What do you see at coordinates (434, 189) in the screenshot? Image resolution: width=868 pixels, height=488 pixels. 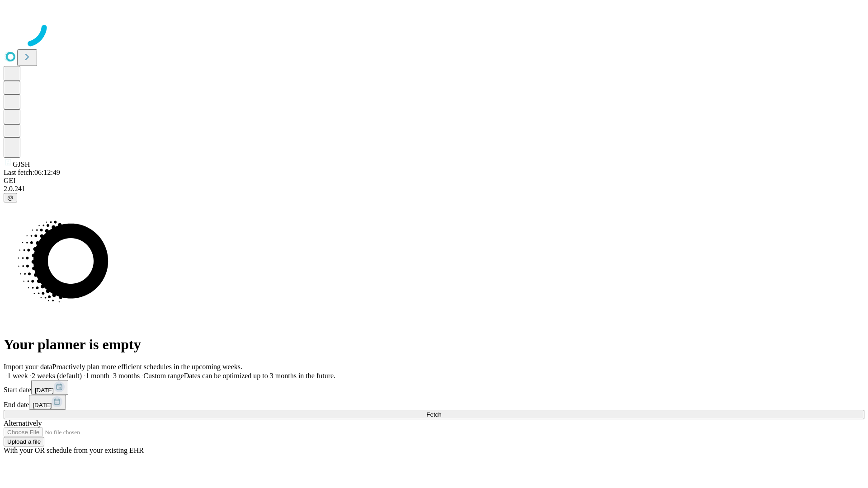 I see `div: 2.0.241` at bounding box center [434, 189].